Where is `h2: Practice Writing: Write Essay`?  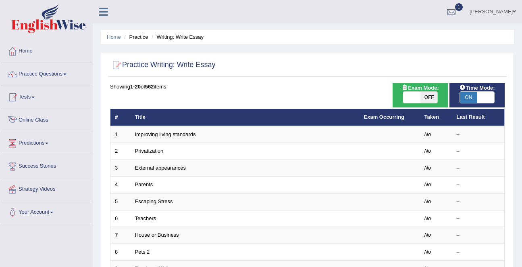
h2: Practice Writing: Write Essay is located at coordinates (163, 65).